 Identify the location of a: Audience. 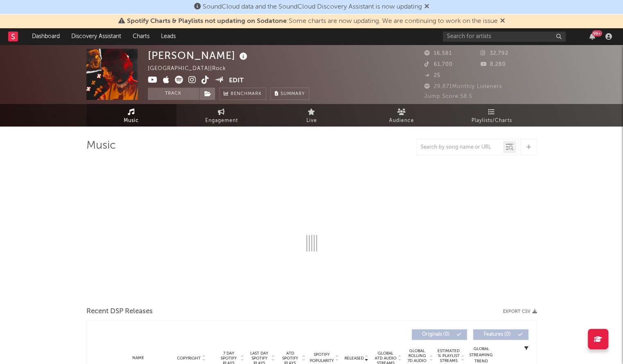
(402, 115).